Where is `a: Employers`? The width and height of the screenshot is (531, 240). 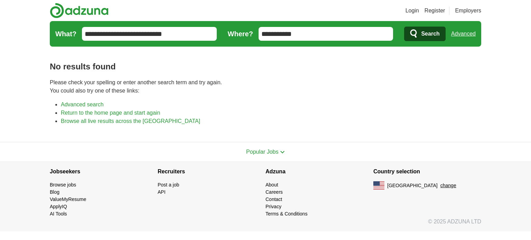 a: Employers is located at coordinates (468, 11).